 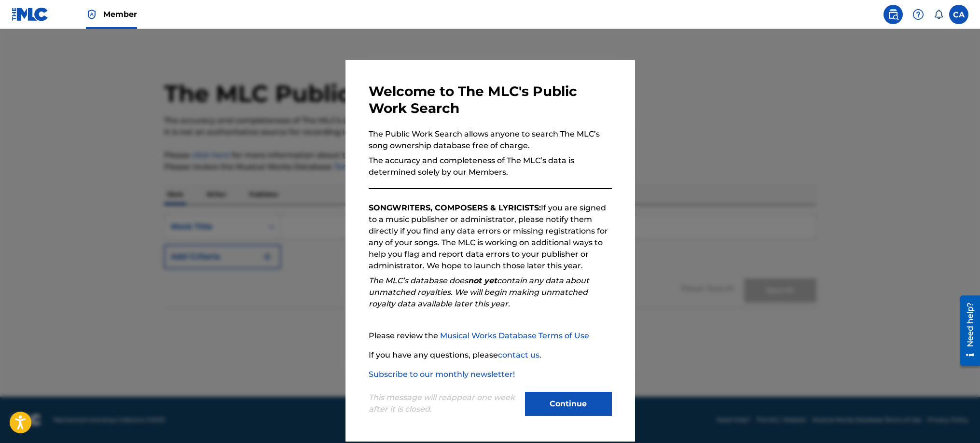 I want to click on em: The MLC’s database does contain any data about unmatched royalties. We will begin making unmatche..., so click(x=479, y=292).